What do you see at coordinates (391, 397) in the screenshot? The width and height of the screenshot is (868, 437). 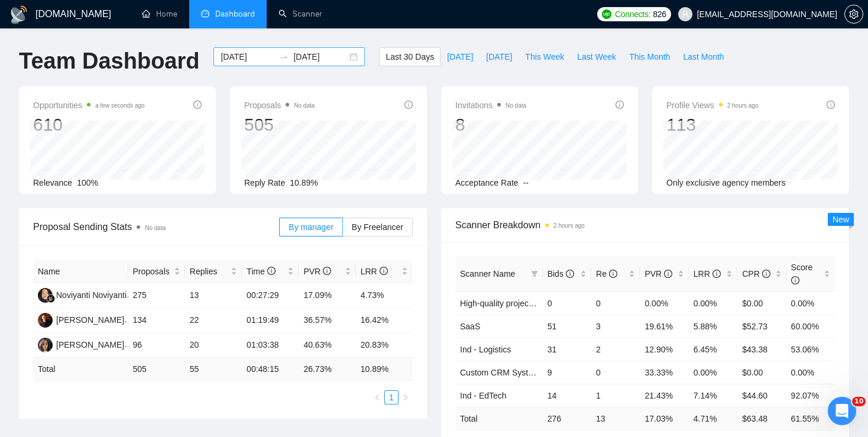 I see `a: 1` at bounding box center [391, 397].